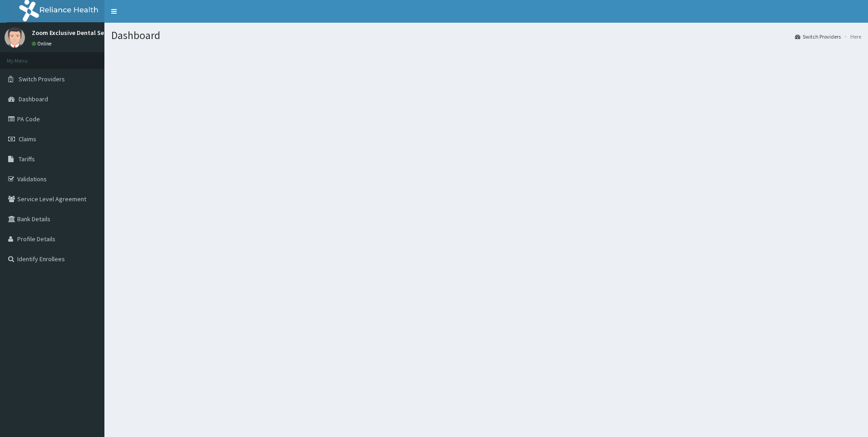 Image resolution: width=868 pixels, height=437 pixels. What do you see at coordinates (33, 99) in the screenshot?
I see `span: Dashboard` at bounding box center [33, 99].